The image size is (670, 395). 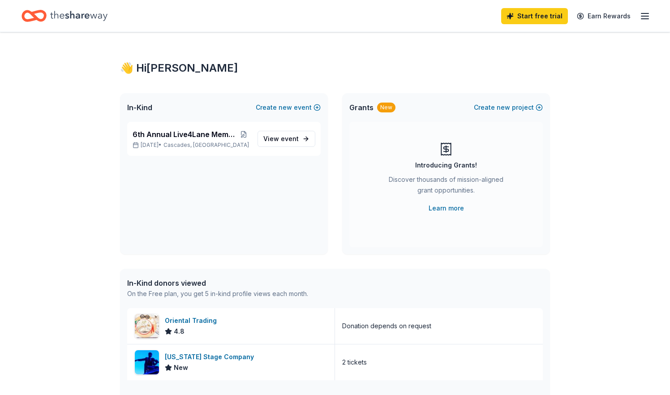 What do you see at coordinates (386, 107) in the screenshot?
I see `div: New` at bounding box center [386, 107].